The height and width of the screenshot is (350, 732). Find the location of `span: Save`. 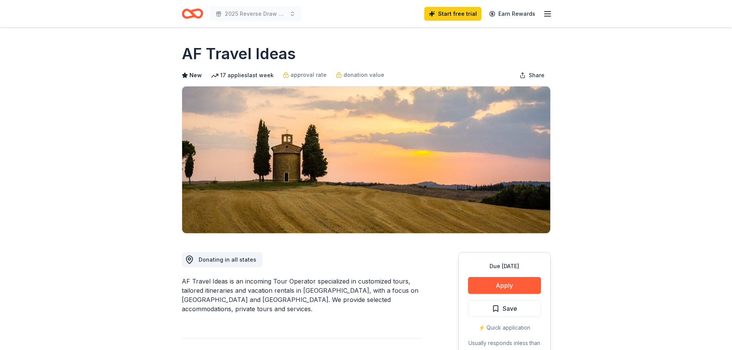

span: Save is located at coordinates (510, 309).